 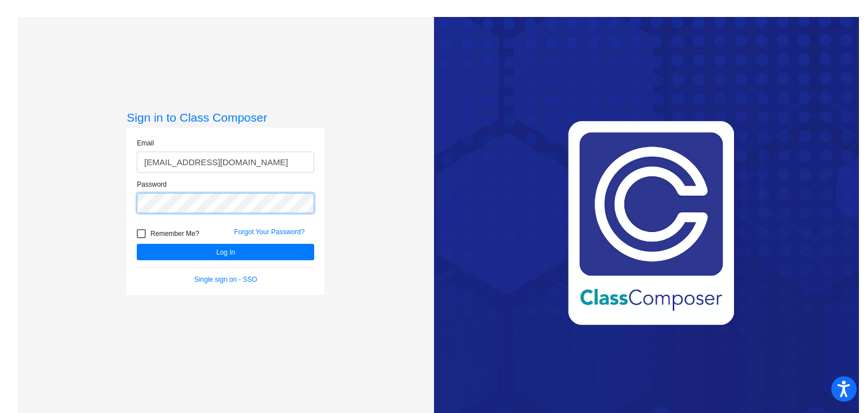 What do you see at coordinates (226, 117) in the screenshot?
I see `h3: Sign in to Class Composer` at bounding box center [226, 117].